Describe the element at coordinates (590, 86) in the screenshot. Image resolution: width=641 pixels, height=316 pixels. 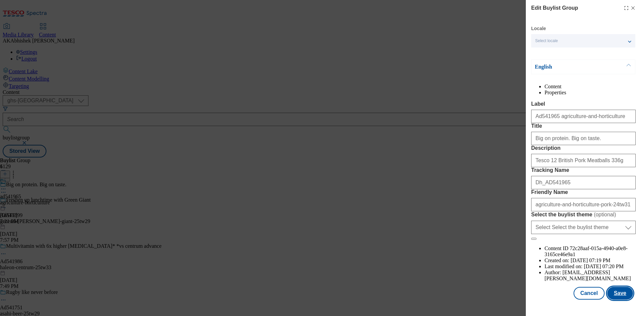
I see `li: Content` at that location.